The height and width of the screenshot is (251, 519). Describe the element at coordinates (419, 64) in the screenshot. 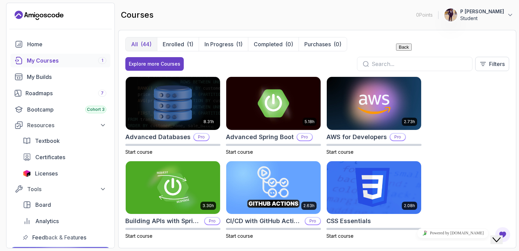

I see `input: Search...` at that location.